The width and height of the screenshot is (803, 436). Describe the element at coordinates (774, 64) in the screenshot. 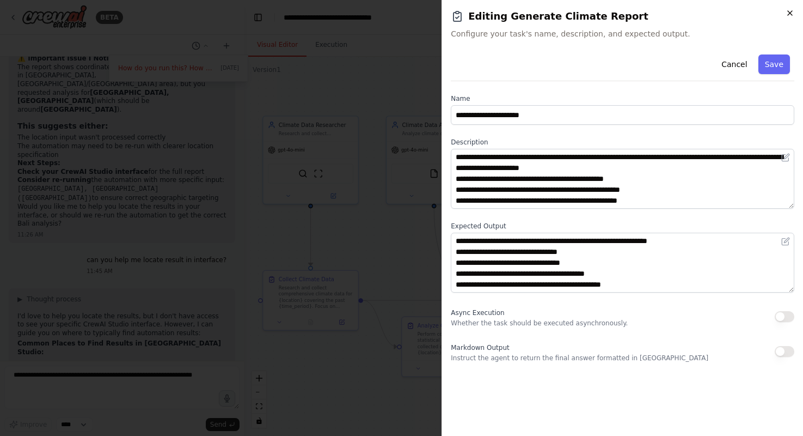

I see `button: Save` at that location.